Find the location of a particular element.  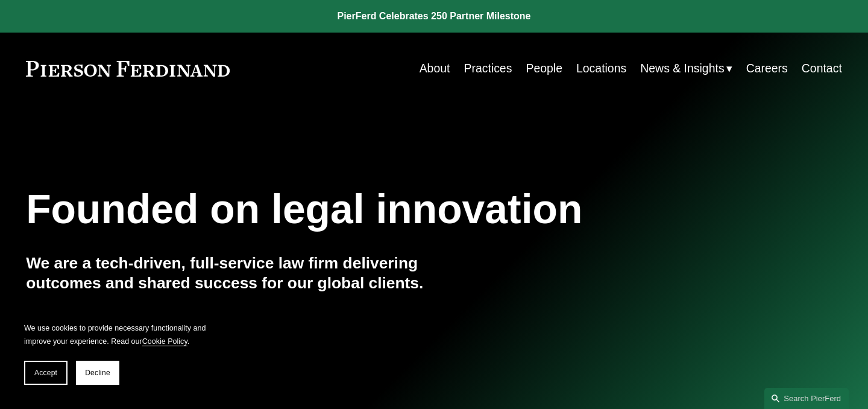

a: Practices is located at coordinates (488, 68).